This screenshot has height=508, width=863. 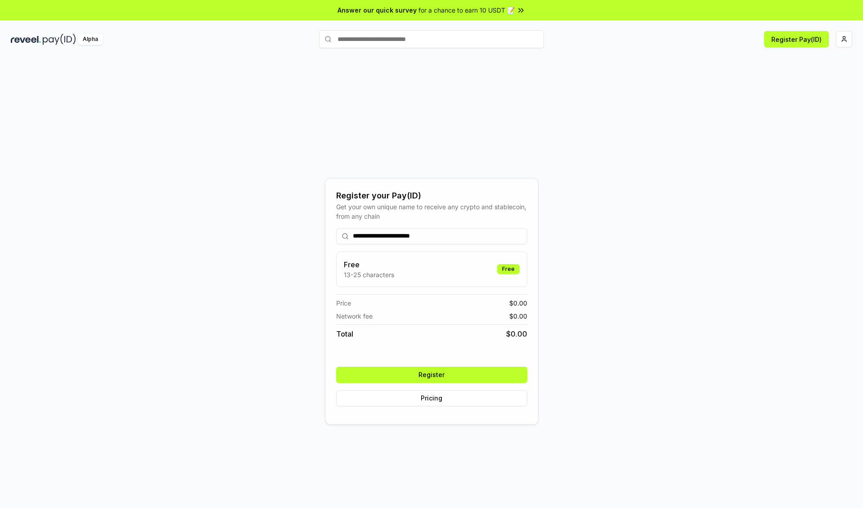 What do you see at coordinates (59, 39) in the screenshot?
I see `img: pay_id` at bounding box center [59, 39].